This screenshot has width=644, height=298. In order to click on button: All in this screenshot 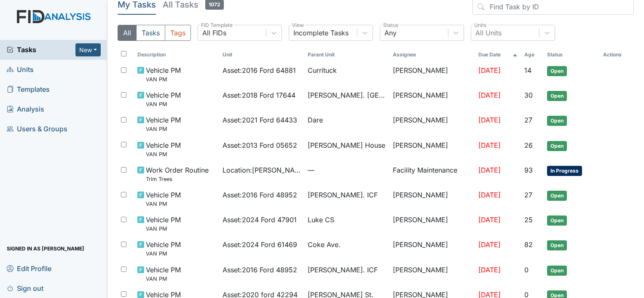, I will do `click(127, 33)`.